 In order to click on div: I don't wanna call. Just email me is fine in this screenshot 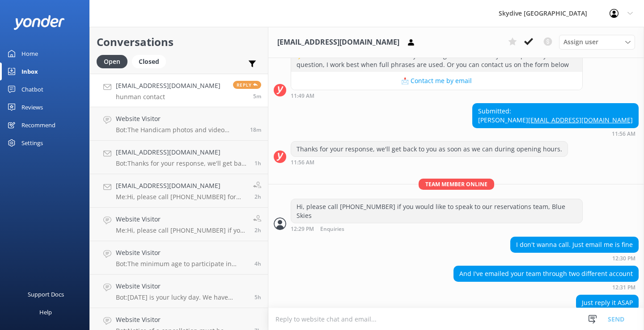, I will do `click(574, 244)`.